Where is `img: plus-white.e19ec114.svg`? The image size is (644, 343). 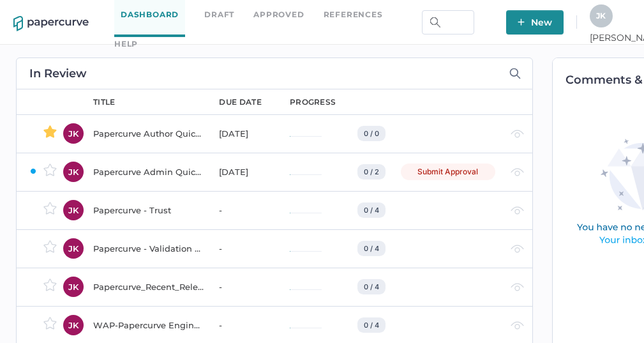 img: plus-white.e19ec114.svg is located at coordinates (521, 21).